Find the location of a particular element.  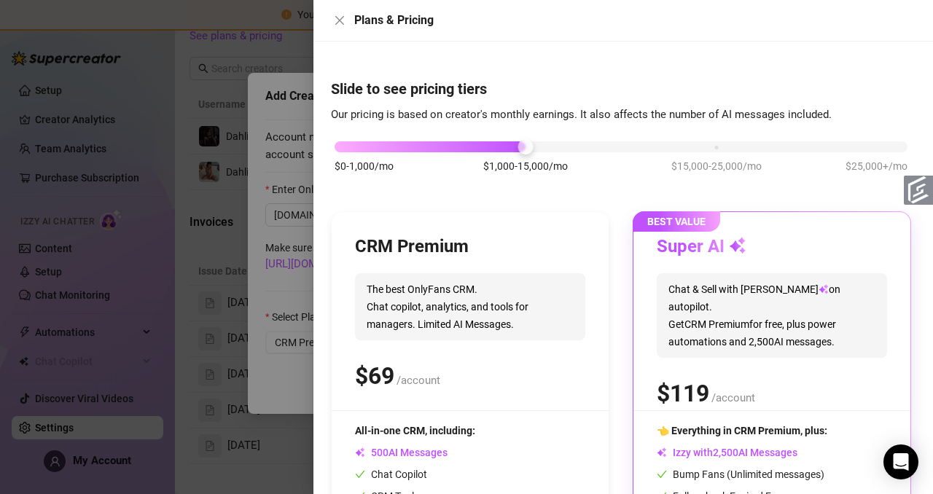

span: Chat Copilot is located at coordinates (391, 474).